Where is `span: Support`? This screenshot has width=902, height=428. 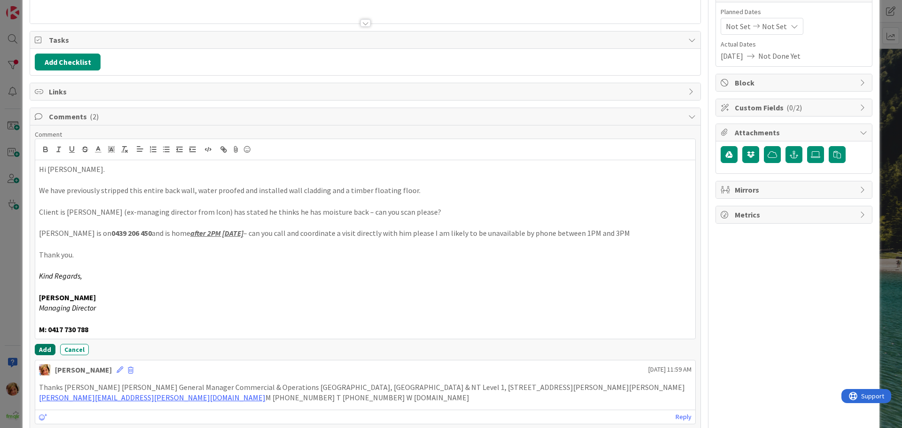
span: Support is located at coordinates (31, 7).